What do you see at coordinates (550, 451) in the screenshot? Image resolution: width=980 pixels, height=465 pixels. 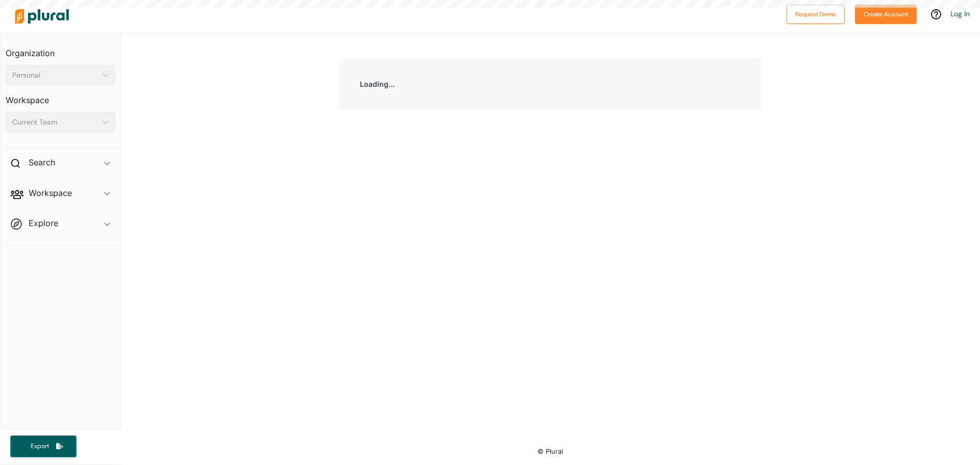 I see `small: © Plural` at bounding box center [550, 451].